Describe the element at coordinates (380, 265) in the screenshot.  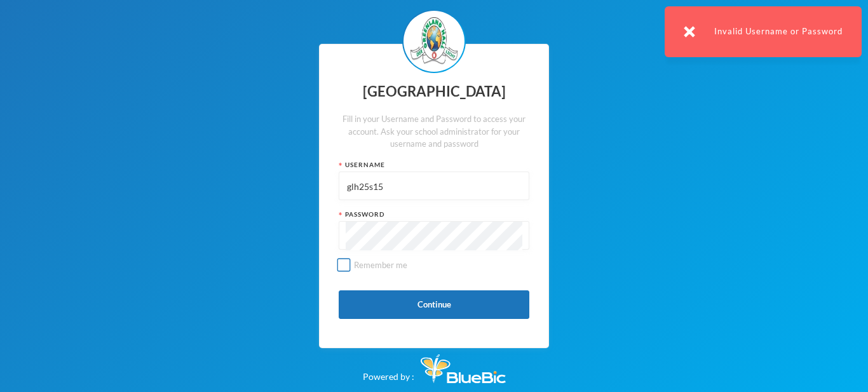
I see `span: Remember me` at that location.